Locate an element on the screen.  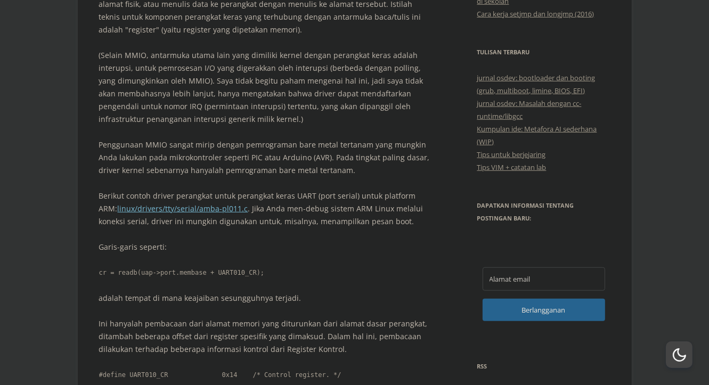
a: jurnal osdev: bootloader dan booting (grub, multiboot, limine, BIOS, EFI) is located at coordinates (536, 84).